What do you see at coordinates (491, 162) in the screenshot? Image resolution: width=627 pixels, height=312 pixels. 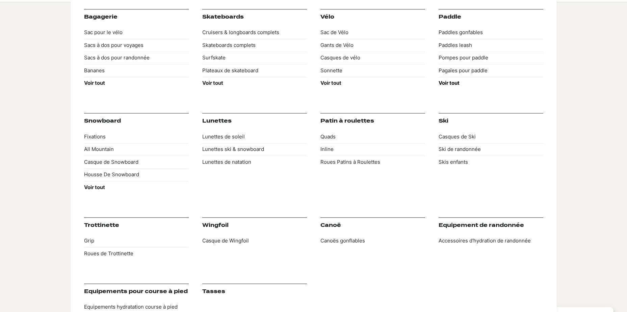 I see `a: Skis enfants` at bounding box center [491, 162].